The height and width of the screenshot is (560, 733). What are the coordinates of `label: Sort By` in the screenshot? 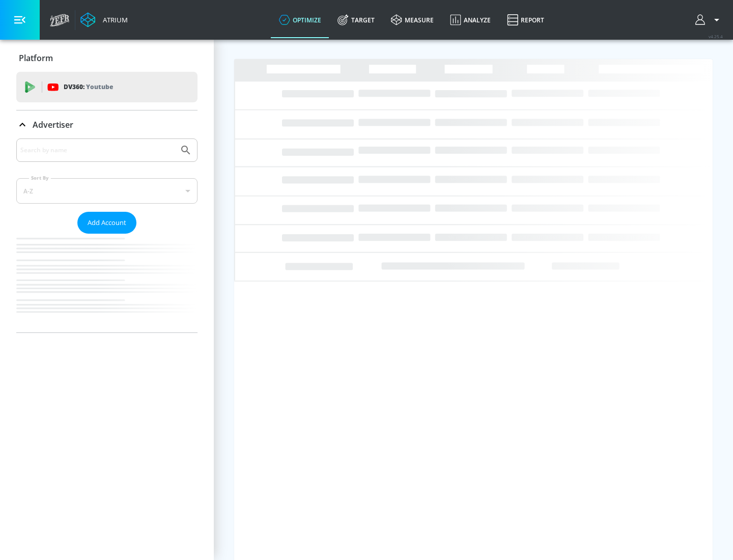 It's located at (40, 178).